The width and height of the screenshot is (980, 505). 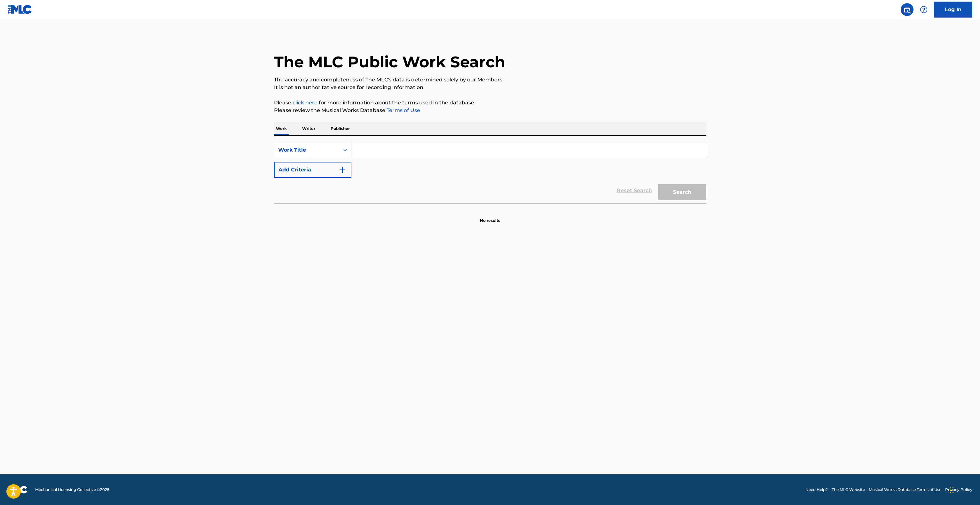 I want to click on p: Please review the Musical Works Database, so click(x=490, y=110).